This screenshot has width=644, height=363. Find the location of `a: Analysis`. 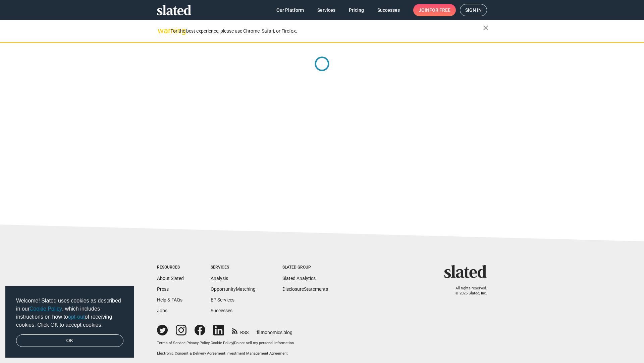

a: Analysis is located at coordinates (220, 278).